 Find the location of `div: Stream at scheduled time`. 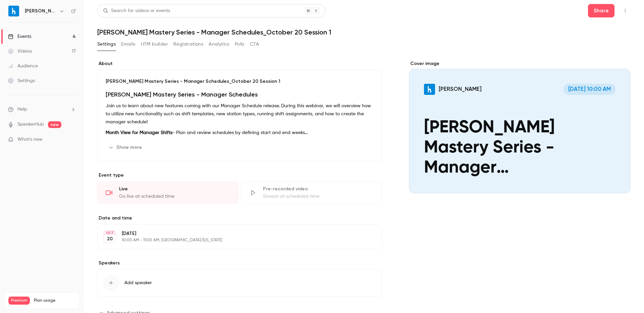

div: Stream at scheduled time is located at coordinates (319, 196).